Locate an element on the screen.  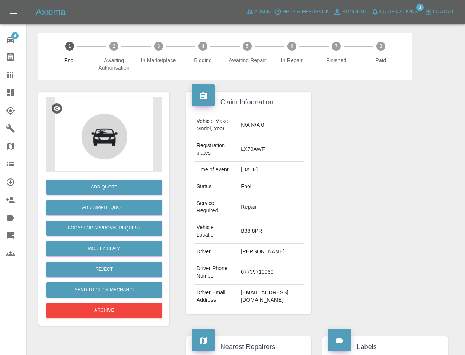
text: 6 is located at coordinates (292, 46).